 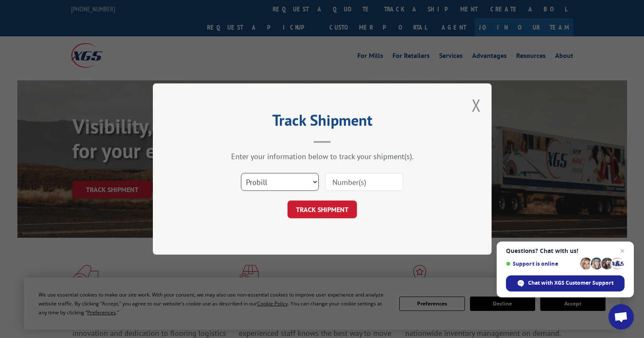 I want to click on input: Number(s), so click(x=364, y=182).